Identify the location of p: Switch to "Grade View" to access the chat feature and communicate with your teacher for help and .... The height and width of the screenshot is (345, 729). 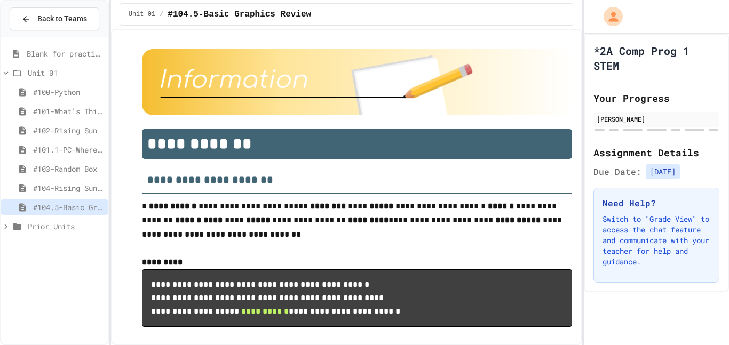
(656, 241).